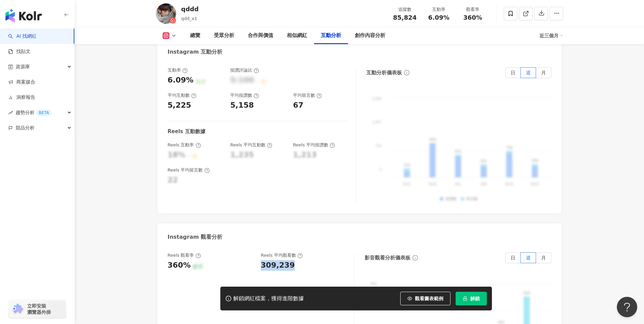 The image size is (644, 324). I want to click on div: Reels 平均留言數, so click(189, 170).